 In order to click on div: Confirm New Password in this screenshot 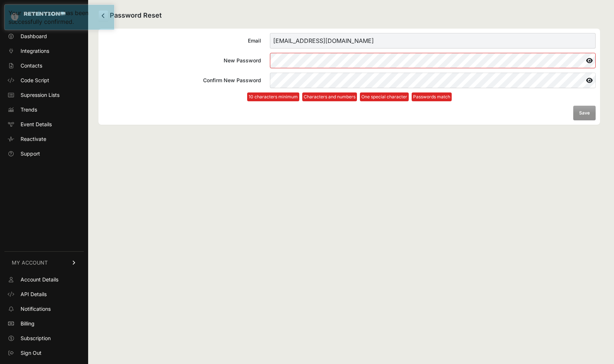, I will do `click(181, 80)`.